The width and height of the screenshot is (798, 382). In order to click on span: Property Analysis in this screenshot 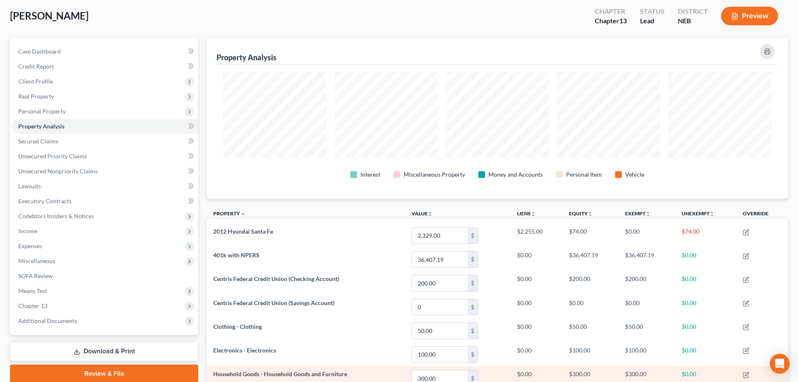, I will do `click(41, 126)`.